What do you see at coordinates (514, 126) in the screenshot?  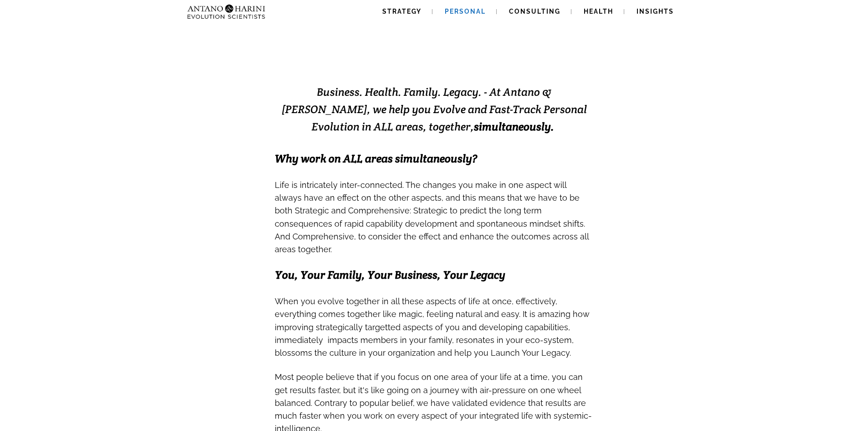 I see `b: simultaneously.` at bounding box center [514, 126].